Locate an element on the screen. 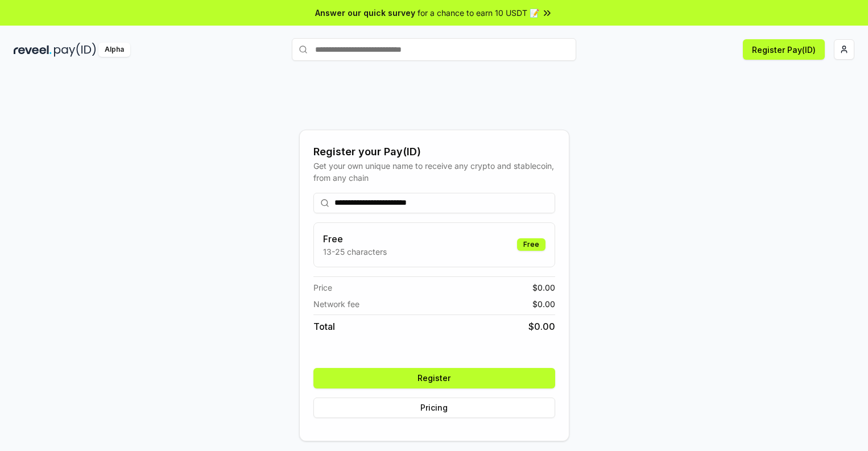 This screenshot has height=451, width=868. span: Network fee is located at coordinates (336, 303).